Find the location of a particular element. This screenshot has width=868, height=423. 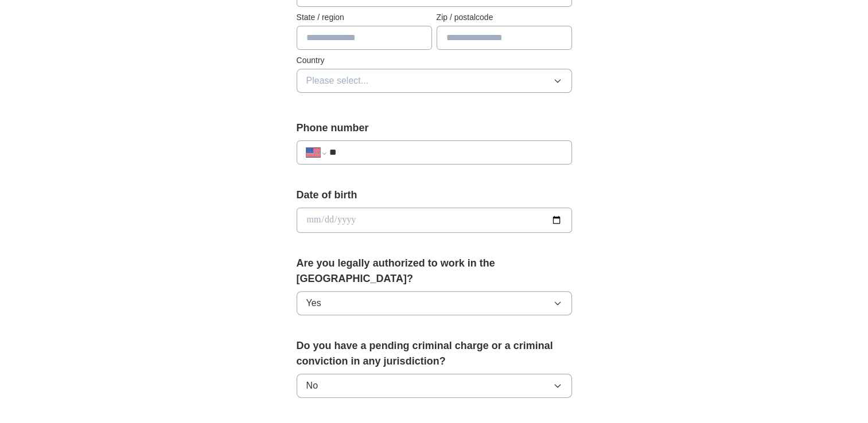

span: Please select... is located at coordinates (337, 81).